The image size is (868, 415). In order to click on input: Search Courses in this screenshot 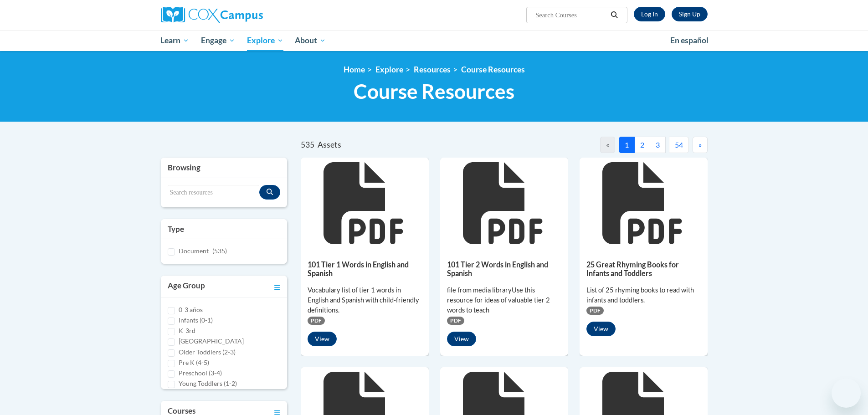, I will do `click(571, 15)`.